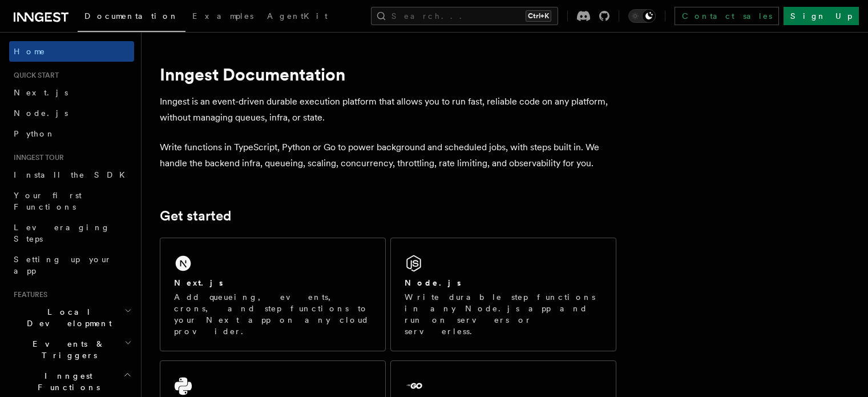 The height and width of the screenshot is (397, 868). What do you see at coordinates (72, 52) in the screenshot?
I see `a: Home` at bounding box center [72, 52].